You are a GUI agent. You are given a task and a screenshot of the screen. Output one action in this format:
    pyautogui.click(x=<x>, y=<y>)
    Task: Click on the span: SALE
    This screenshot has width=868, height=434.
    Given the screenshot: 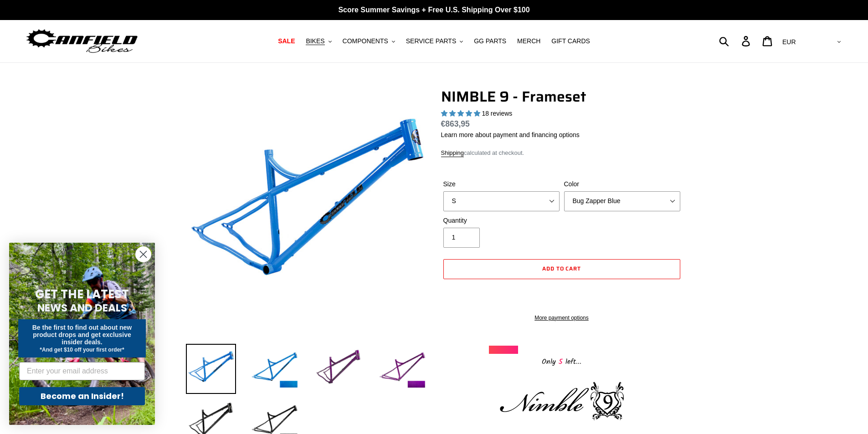 What is the action you would take?
    pyautogui.click(x=286, y=41)
    